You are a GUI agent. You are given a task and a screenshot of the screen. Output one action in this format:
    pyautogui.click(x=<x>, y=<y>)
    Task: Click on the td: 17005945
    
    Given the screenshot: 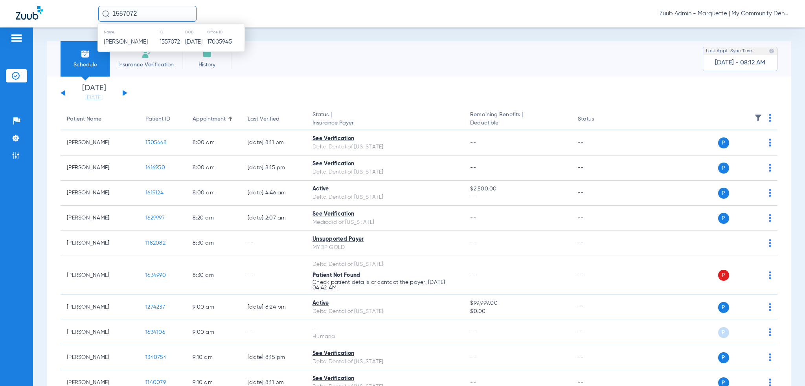 What is the action you would take?
    pyautogui.click(x=225, y=42)
    